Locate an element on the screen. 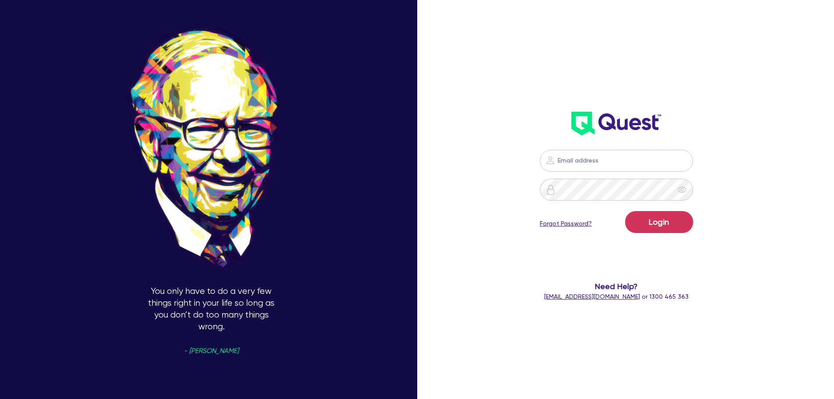 The image size is (834, 399). a: Forgot Password? is located at coordinates (566, 223).